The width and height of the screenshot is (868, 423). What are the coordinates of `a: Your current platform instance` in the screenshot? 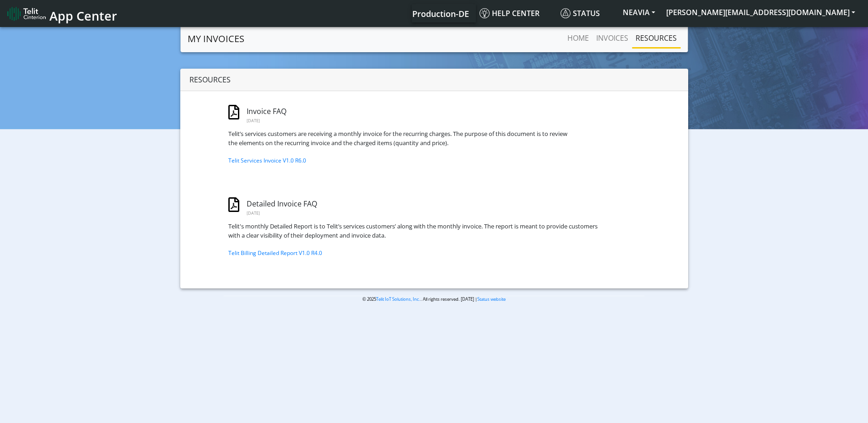 It's located at (440, 14).